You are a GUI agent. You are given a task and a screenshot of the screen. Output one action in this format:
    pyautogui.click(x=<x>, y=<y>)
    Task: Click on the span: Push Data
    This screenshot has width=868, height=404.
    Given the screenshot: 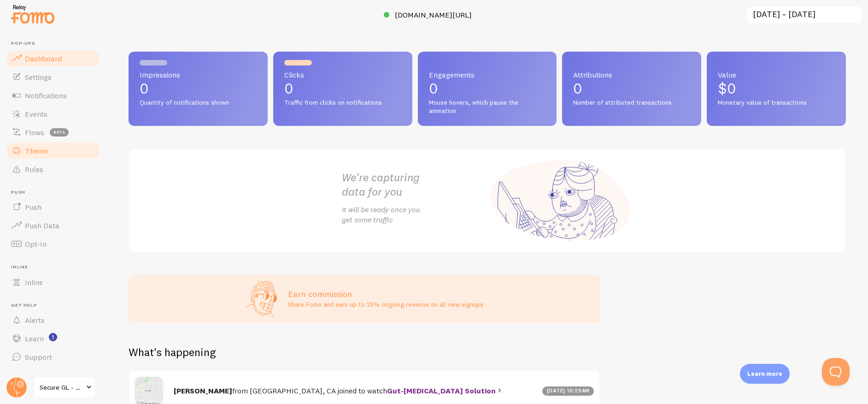 What is the action you would take?
    pyautogui.click(x=42, y=225)
    